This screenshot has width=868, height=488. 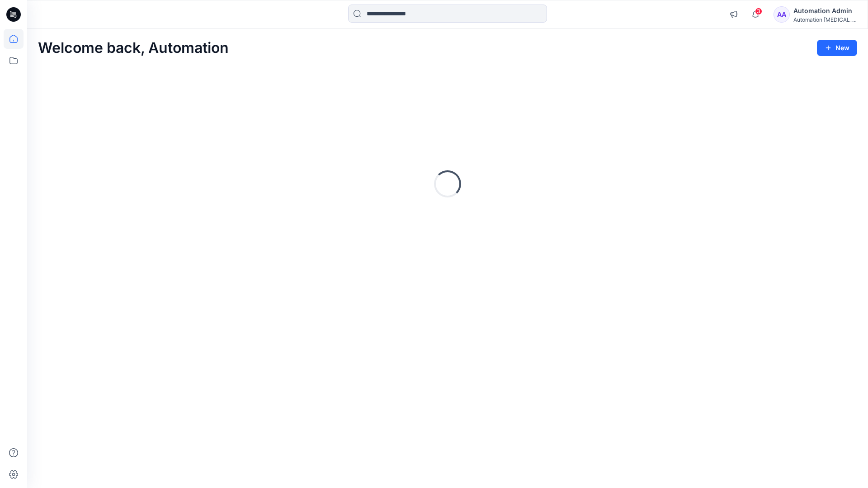 What do you see at coordinates (837, 48) in the screenshot?
I see `button: New` at bounding box center [837, 48].